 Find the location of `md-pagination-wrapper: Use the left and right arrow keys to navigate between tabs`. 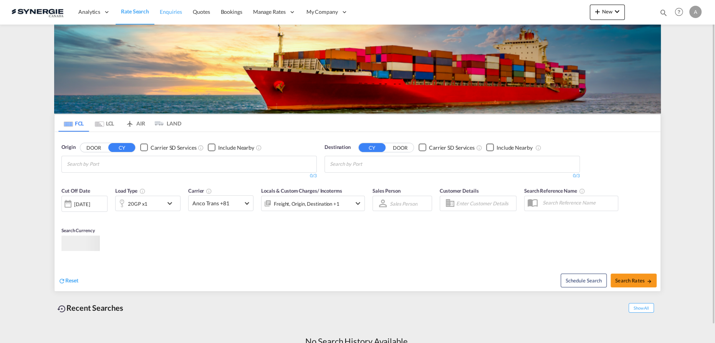

md-pagination-wrapper: Use the left and right arrow keys to navigate between tabs is located at coordinates (120, 123).